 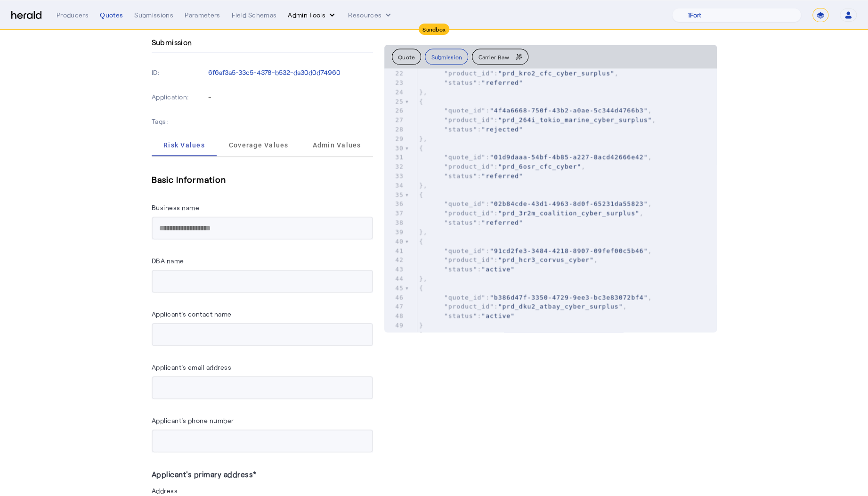 I want to click on span: Carrier Raw, so click(x=493, y=57).